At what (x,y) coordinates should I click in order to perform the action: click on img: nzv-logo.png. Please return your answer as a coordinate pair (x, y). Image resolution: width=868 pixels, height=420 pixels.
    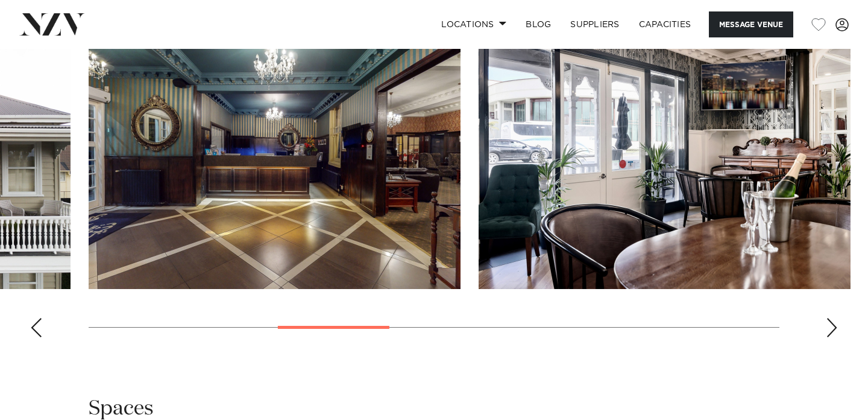
    Looking at the image, I should click on (52, 24).